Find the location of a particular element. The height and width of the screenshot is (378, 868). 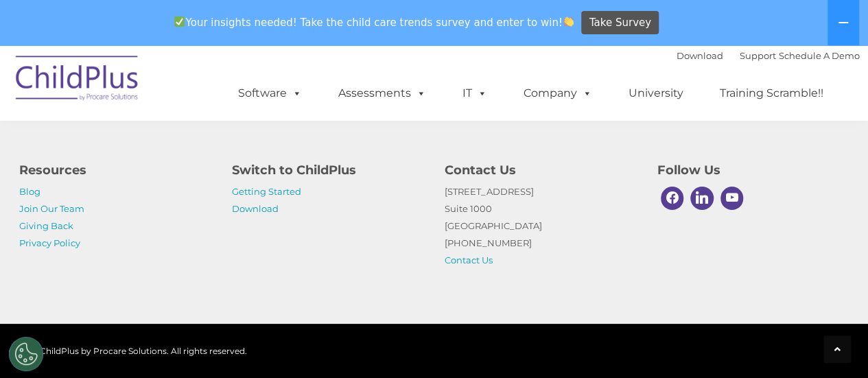

a: Contact Us is located at coordinates (469, 260).